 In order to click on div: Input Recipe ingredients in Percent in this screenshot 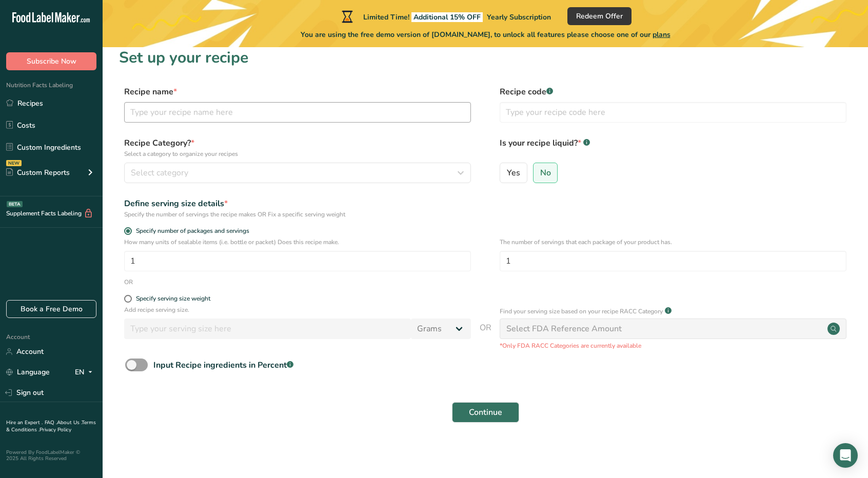, I will do `click(223, 365)`.